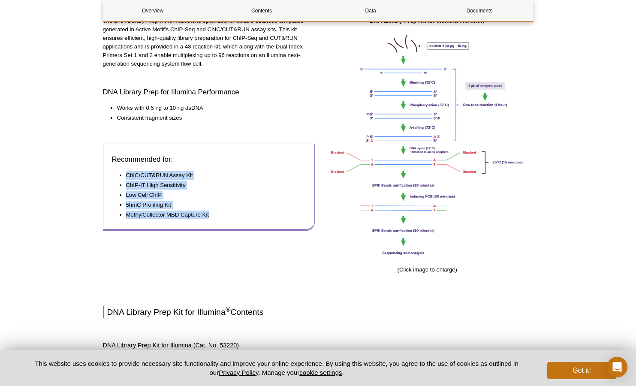 This screenshot has width=636, height=386. Describe the element at coordinates (427, 145) in the screenshot. I see `img: How the DNA Library Prep Kit Works` at that location.